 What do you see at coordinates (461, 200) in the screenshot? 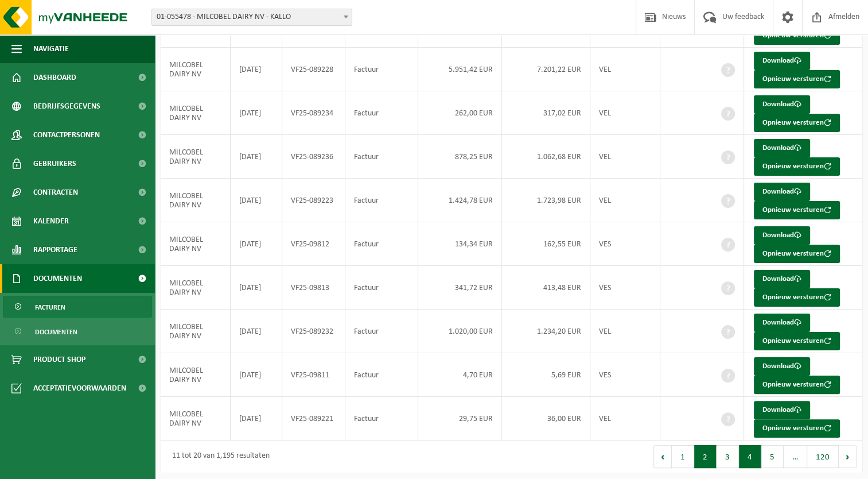
I see `td: 1.424,78 EUR` at bounding box center [461, 200].